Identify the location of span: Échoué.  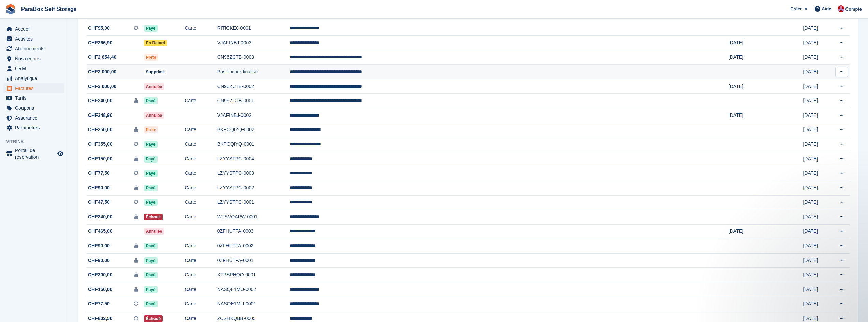
(153, 218).